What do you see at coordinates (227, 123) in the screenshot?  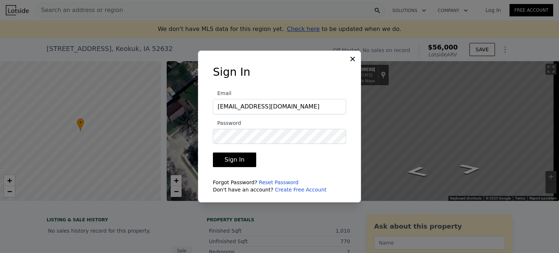 I see `span: Password` at bounding box center [227, 123].